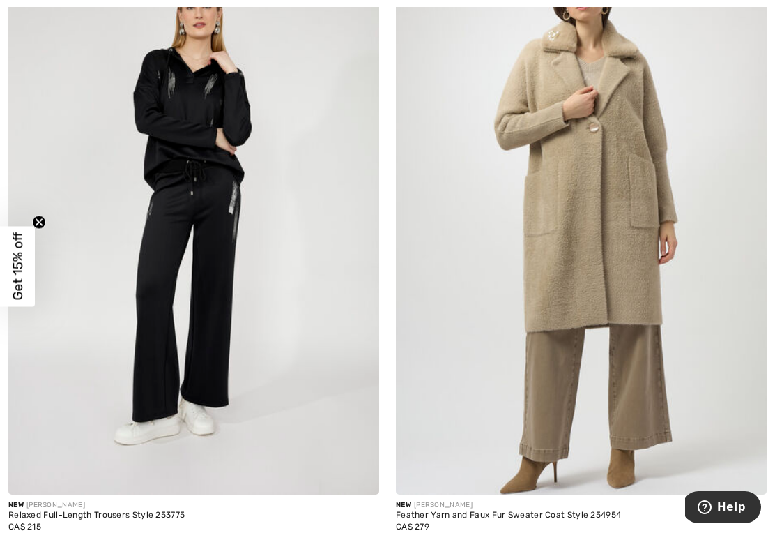 The width and height of the screenshot is (775, 533). What do you see at coordinates (17, 266) in the screenshot?
I see `span: Get 15% off` at bounding box center [17, 266].